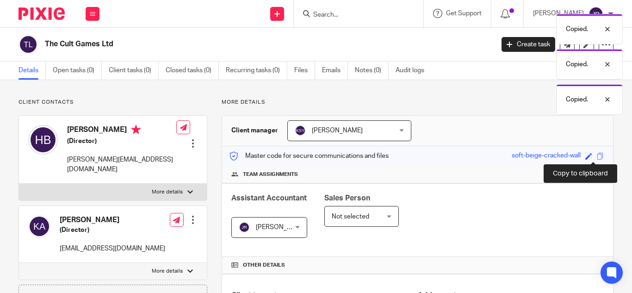 The height and width of the screenshot is (293, 632). What do you see at coordinates (192, 70) in the screenshot?
I see `a: Closed tasks (0)` at bounding box center [192, 70].